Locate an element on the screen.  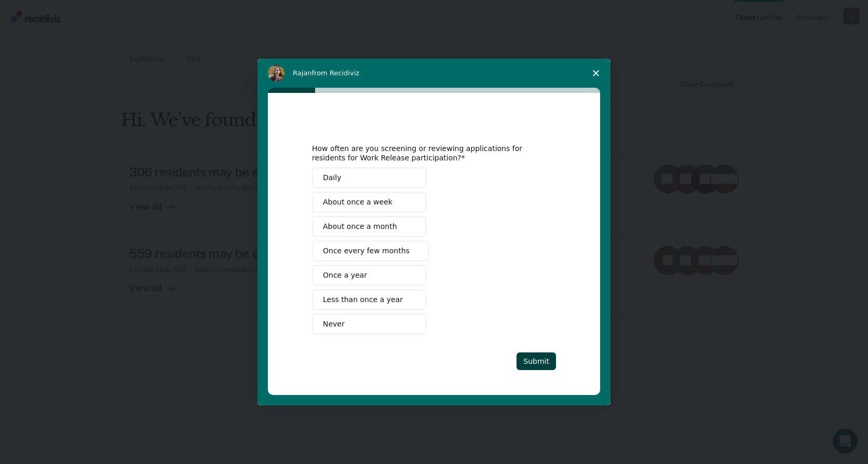
button: About once a week is located at coordinates (369, 202).